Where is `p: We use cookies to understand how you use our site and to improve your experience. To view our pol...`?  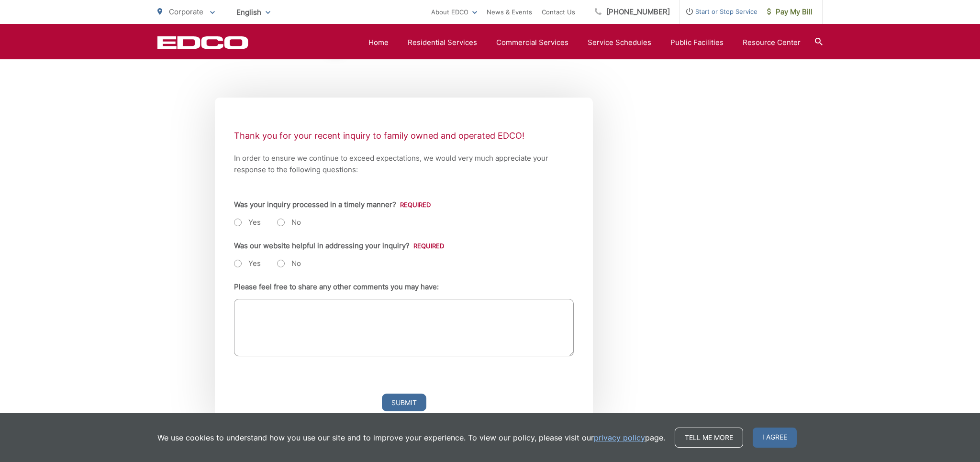
p: We use cookies to understand how you use our site and to improve your experience. To view our pol... is located at coordinates (411, 438).